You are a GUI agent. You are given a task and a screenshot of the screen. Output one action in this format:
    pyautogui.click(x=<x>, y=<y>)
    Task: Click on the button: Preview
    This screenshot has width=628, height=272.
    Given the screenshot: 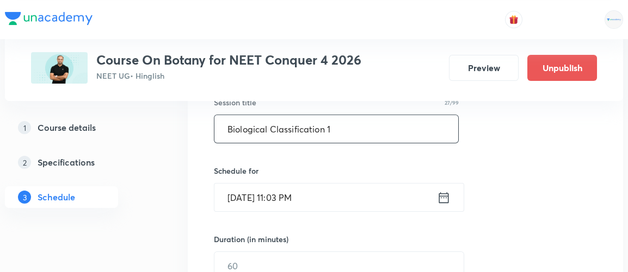 What is the action you would take?
    pyautogui.click(x=484, y=68)
    